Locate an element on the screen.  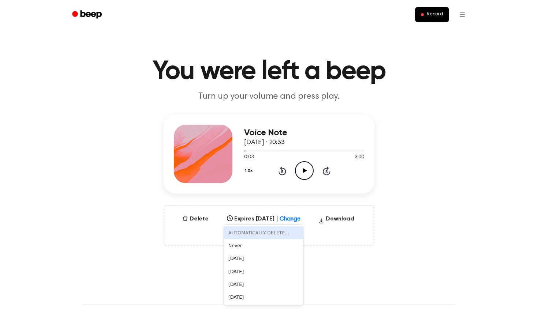
span: Only visible to you is located at coordinates (269, 233).